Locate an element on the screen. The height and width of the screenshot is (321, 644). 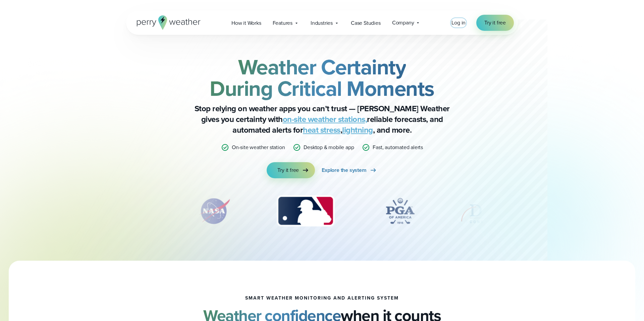
a: lightning is located at coordinates (358, 130).